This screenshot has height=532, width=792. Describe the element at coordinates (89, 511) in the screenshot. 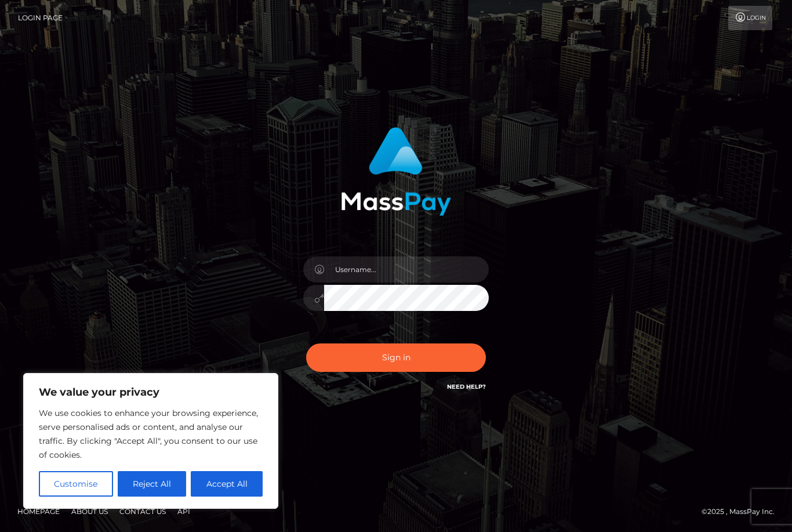

I see `a: About Us` at that location.